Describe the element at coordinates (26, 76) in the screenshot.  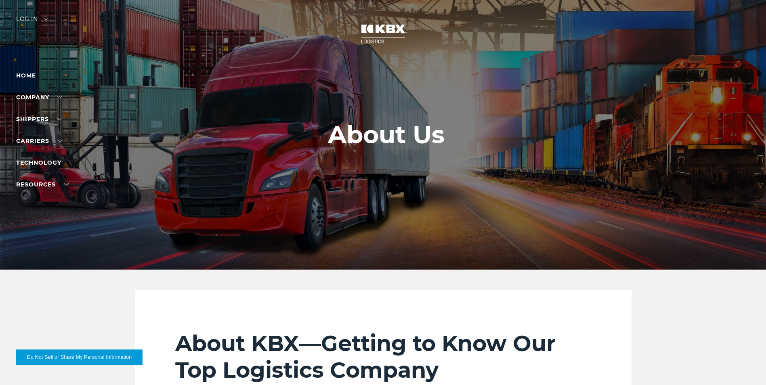
I see `a: Home` at that location.